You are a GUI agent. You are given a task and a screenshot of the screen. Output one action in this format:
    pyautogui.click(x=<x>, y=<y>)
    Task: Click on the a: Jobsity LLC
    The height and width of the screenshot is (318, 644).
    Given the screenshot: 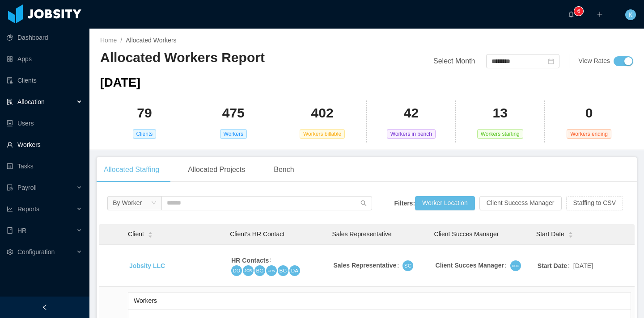 What is the action you would take?
    pyautogui.click(x=147, y=266)
    